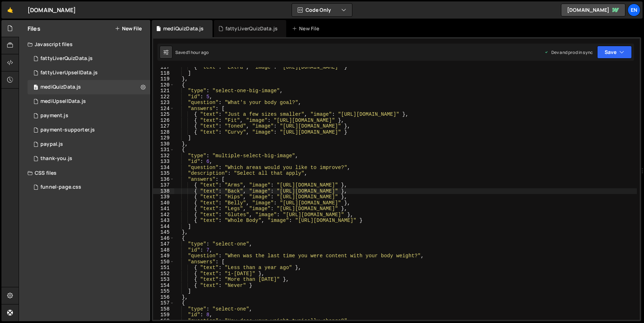 The width and height of the screenshot is (644, 323). I want to click on button: New File, so click(128, 28).